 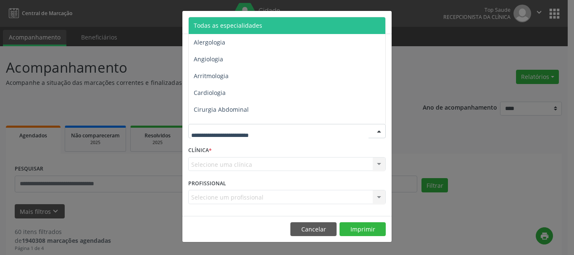 I want to click on span: Cardiologia, so click(x=210, y=92).